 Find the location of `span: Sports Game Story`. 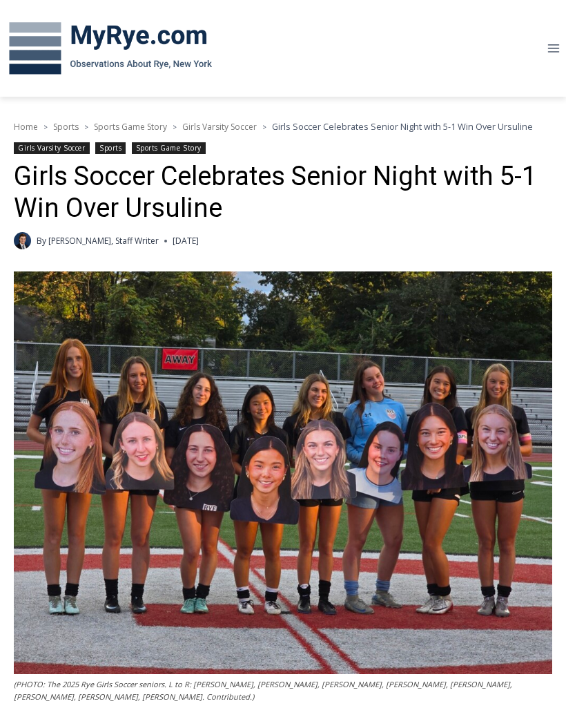

span: Sports Game Story is located at coordinates (130, 127).